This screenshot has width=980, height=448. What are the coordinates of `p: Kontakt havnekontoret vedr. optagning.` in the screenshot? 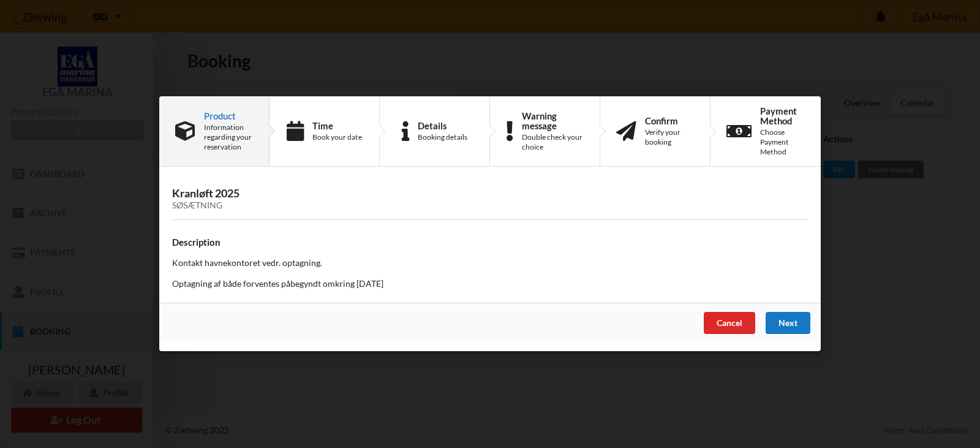 It's located at (490, 263).